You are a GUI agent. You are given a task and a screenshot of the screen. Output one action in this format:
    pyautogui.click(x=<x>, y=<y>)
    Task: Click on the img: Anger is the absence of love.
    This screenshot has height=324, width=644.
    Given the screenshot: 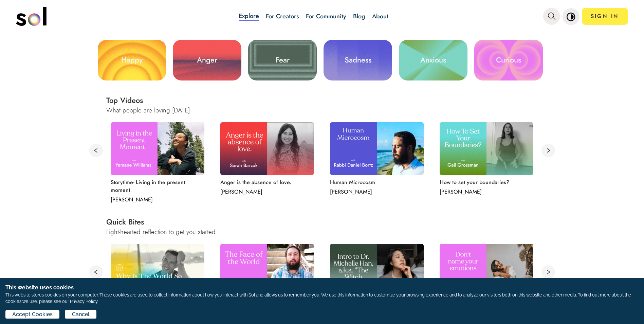 What is the action you would take?
    pyautogui.click(x=267, y=148)
    